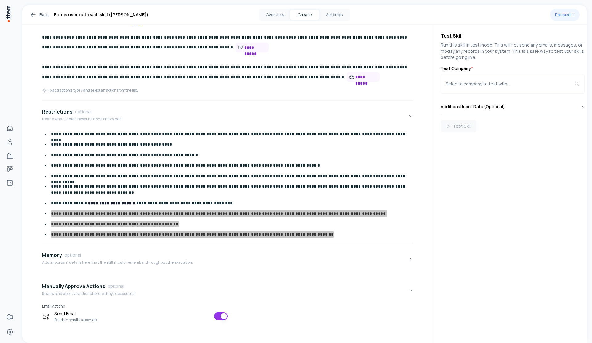  I want to click on div: To add actions, type / and select an action from the list., so click(90, 90).